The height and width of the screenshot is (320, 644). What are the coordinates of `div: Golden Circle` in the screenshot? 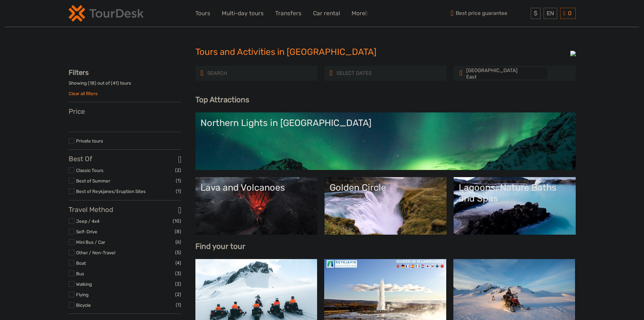 It's located at (386, 188).